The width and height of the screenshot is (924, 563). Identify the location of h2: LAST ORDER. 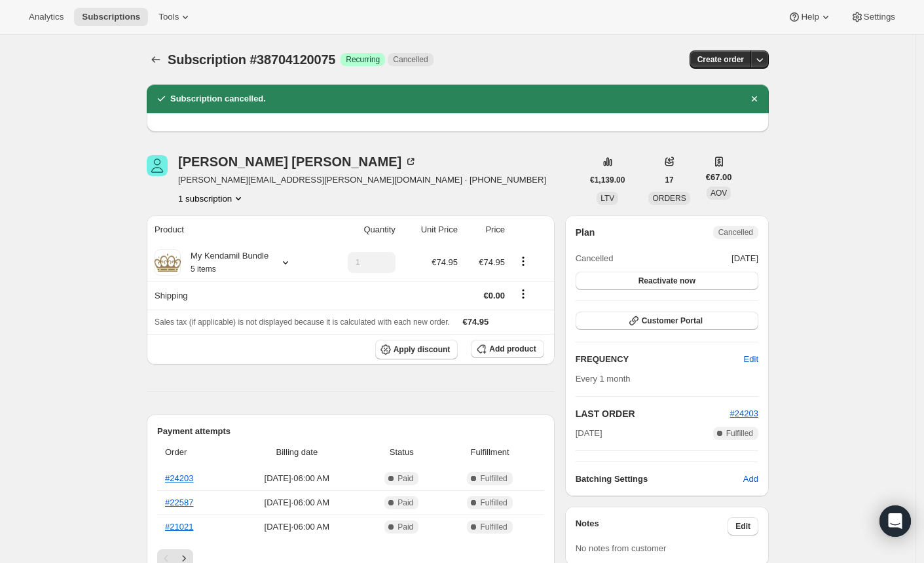
(653, 413).